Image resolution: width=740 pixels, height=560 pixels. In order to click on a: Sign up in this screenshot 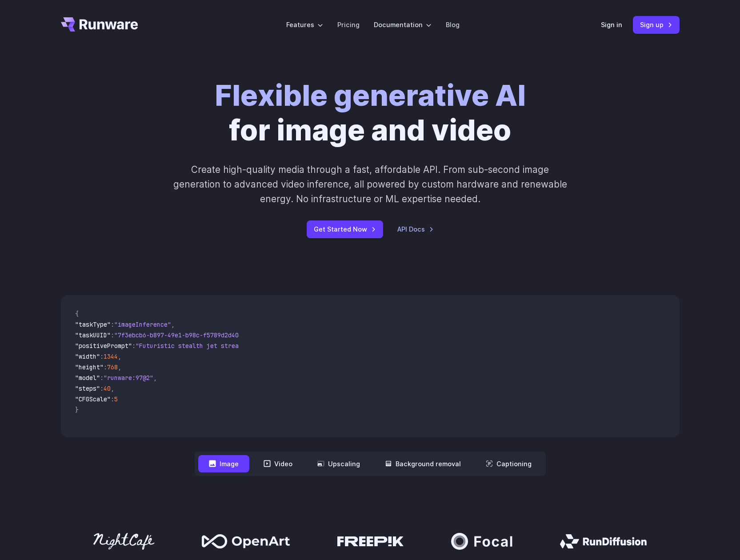, I will do `click(656, 25)`.